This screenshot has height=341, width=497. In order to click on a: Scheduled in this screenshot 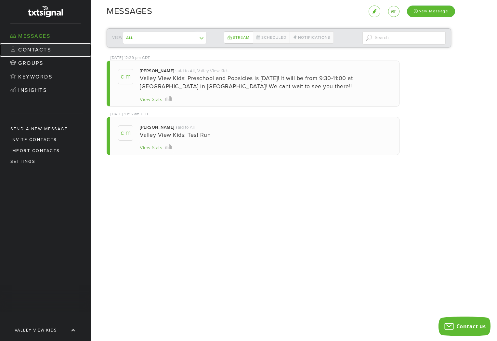, I will do `click(272, 37)`.